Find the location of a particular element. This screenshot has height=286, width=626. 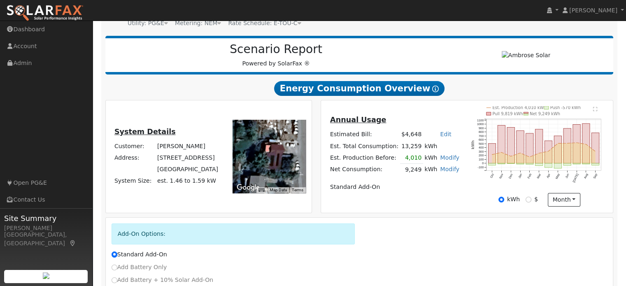

text: Apr is located at coordinates (549, 176).